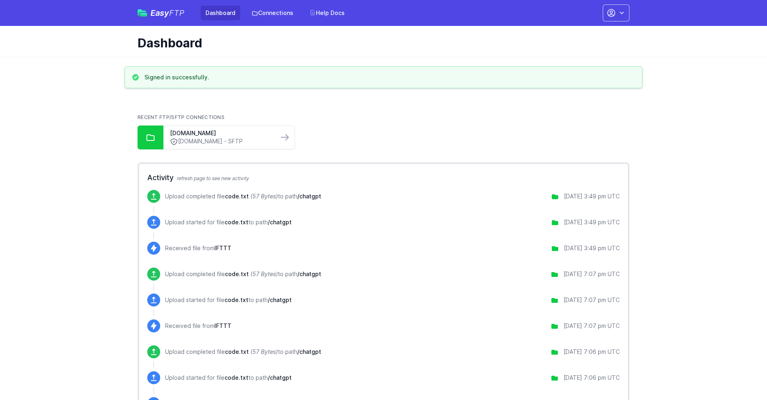  What do you see at coordinates (383, 178) in the screenshot?
I see `h2: Activity` at bounding box center [383, 178].